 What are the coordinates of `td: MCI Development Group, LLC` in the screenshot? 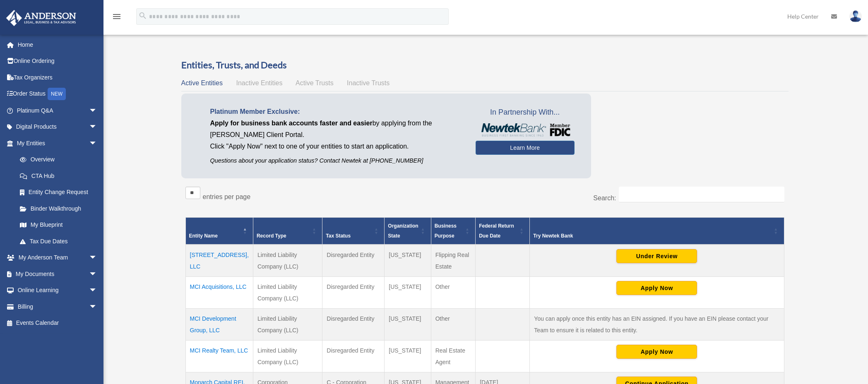 It's located at (219, 324).